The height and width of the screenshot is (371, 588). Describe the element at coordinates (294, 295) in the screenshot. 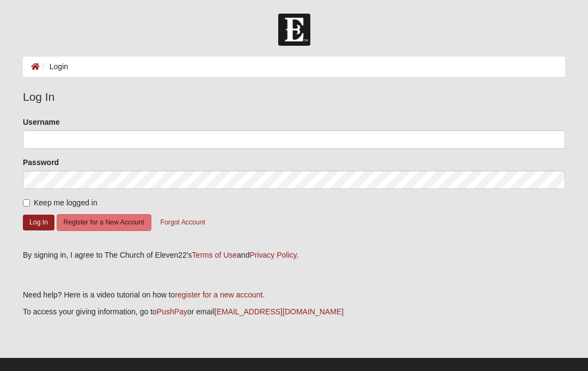

I see `p: Need help? Here is a video tutorial on how to .` at that location.